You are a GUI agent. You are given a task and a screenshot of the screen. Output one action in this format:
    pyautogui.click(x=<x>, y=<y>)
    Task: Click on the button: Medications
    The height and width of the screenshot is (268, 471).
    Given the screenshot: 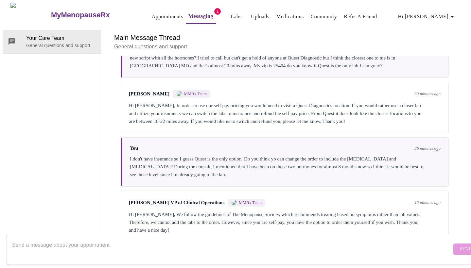 What is the action you would take?
    pyautogui.click(x=290, y=17)
    